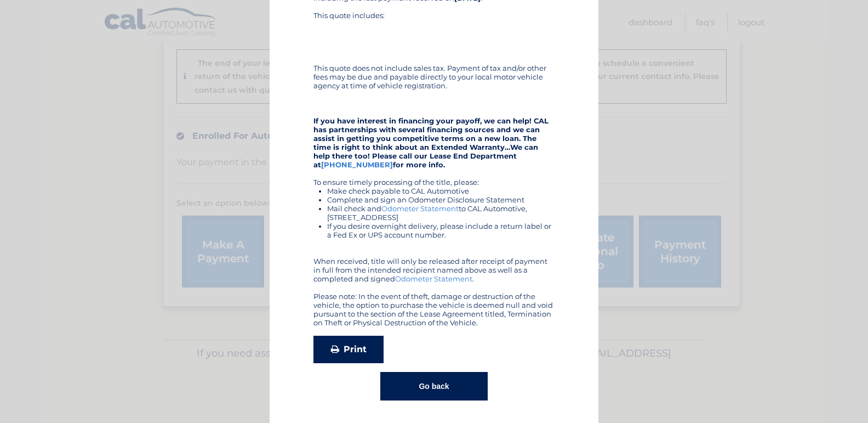 This screenshot has width=868, height=423. Describe the element at coordinates (349, 349) in the screenshot. I see `a: Print` at that location.